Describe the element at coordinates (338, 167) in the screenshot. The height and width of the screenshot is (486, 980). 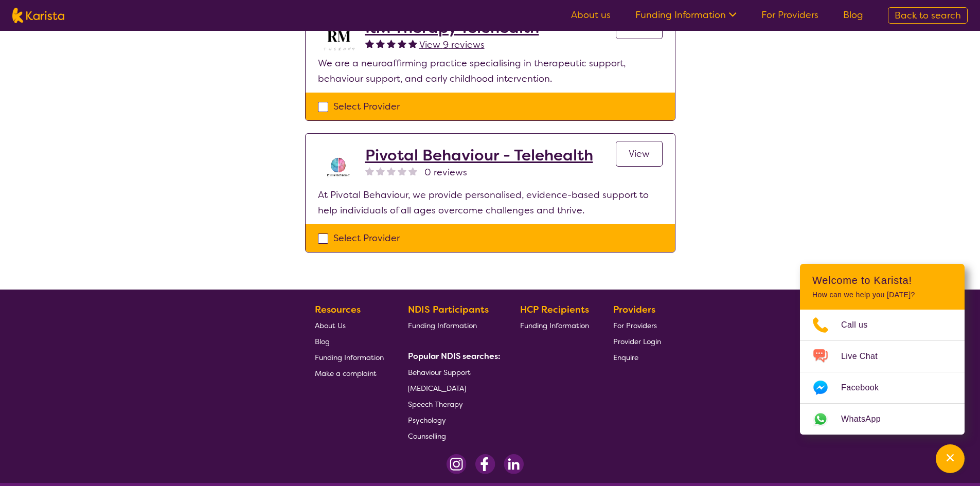
I see `img: s8av3rcikle0tbnjpqc8.png` at that location.